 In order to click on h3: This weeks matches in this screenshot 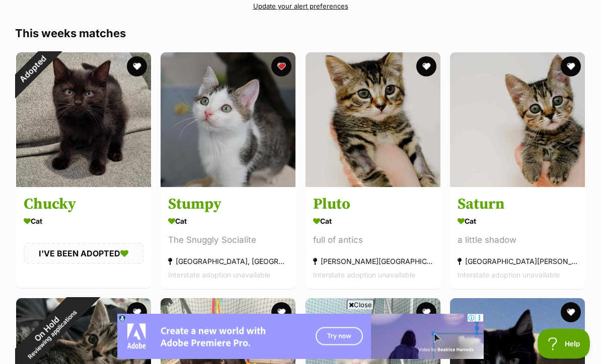, I will do `click(300, 34)`.